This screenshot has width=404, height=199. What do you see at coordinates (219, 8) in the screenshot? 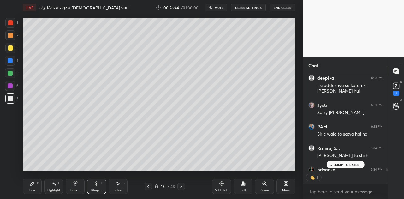
I see `span: mute` at bounding box center [219, 8].